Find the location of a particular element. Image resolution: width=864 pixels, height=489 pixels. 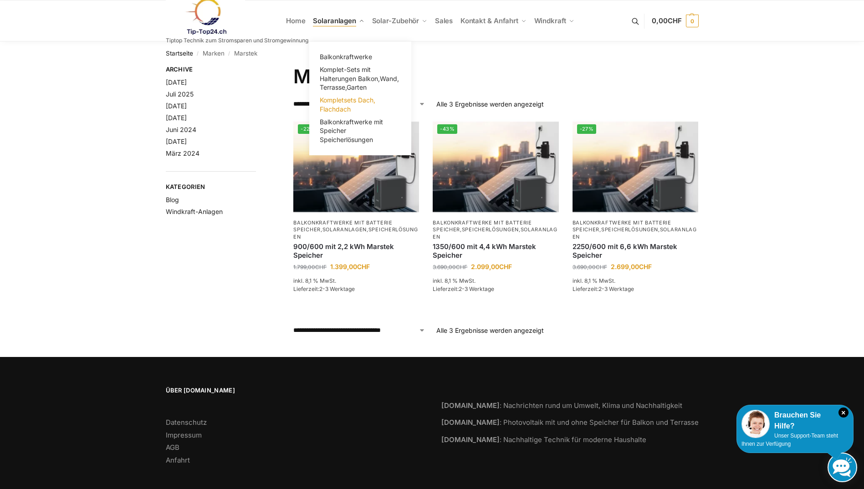

a: -22%Balkonkraftwerk mit Marstek Speicher is located at coordinates (356, 167).